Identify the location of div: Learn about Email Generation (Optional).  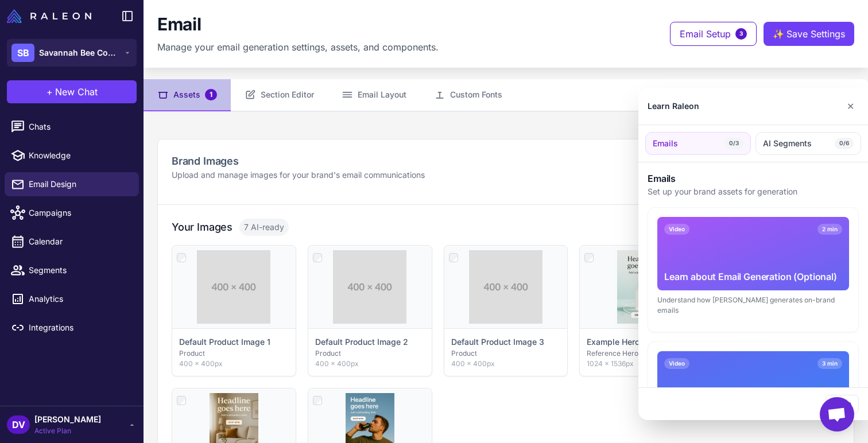
(753, 276).